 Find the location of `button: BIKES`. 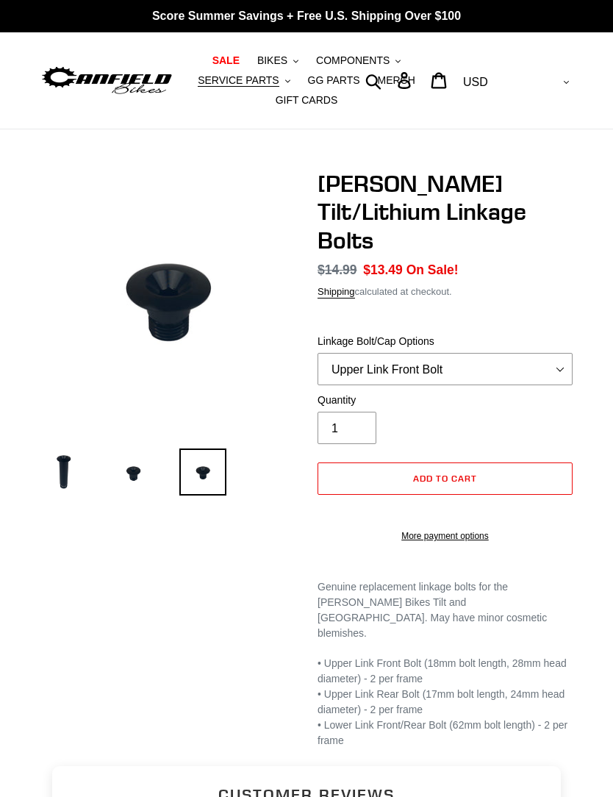

button: BIKES is located at coordinates (278, 60).